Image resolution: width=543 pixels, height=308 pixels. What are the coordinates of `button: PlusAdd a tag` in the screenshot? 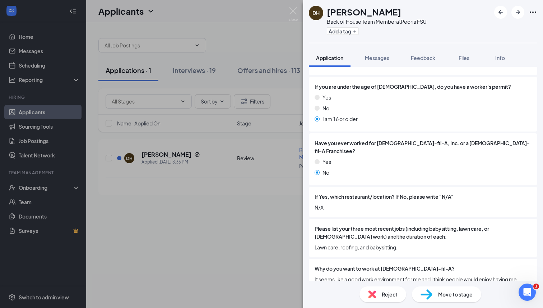 It's located at (342, 31).